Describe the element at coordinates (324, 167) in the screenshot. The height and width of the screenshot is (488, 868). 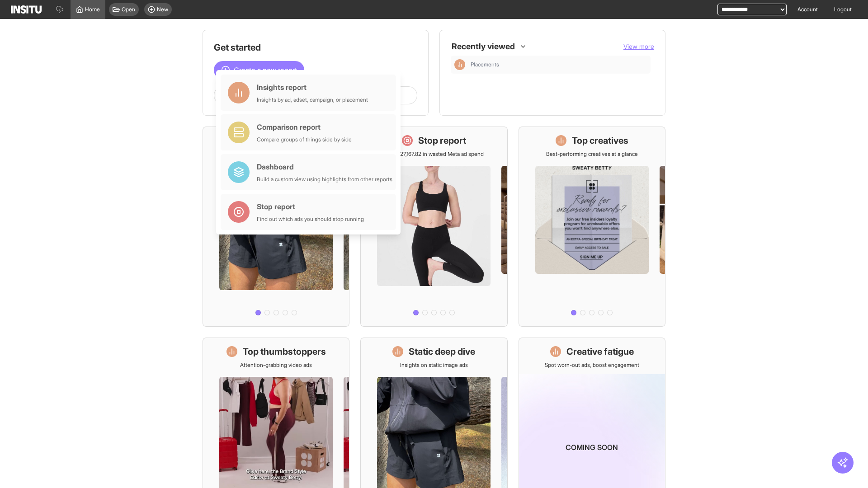
I see `div: Dashboard` at that location.